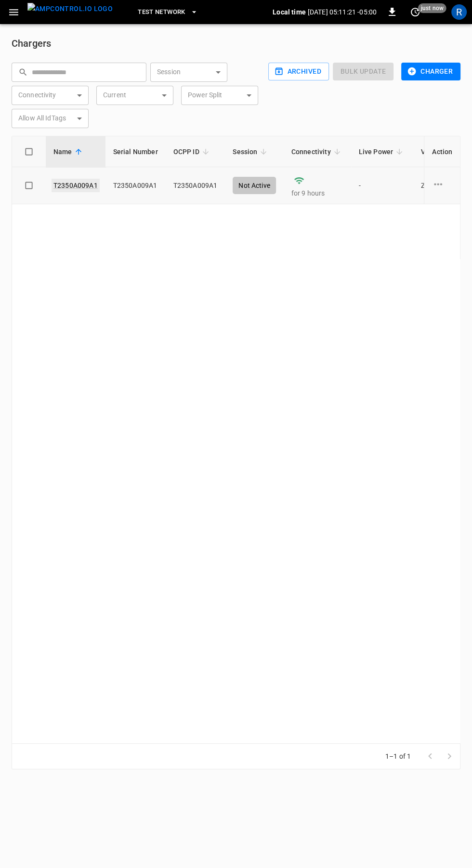 This screenshot has width=472, height=868. Describe the element at coordinates (431, 72) in the screenshot. I see `button: Charger` at that location.